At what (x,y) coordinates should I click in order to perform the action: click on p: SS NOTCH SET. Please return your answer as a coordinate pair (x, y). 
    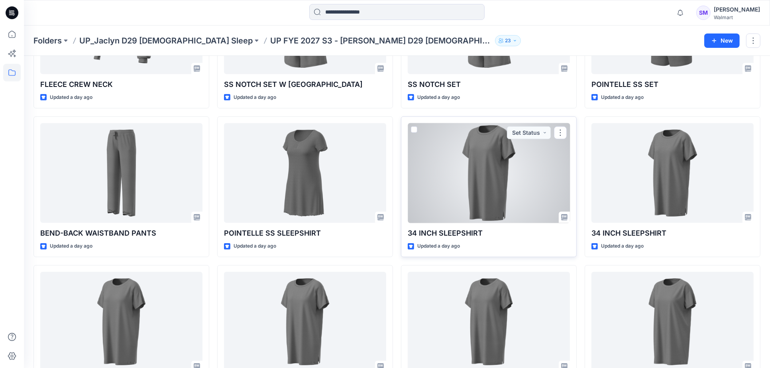
    Looking at the image, I should click on (489, 85).